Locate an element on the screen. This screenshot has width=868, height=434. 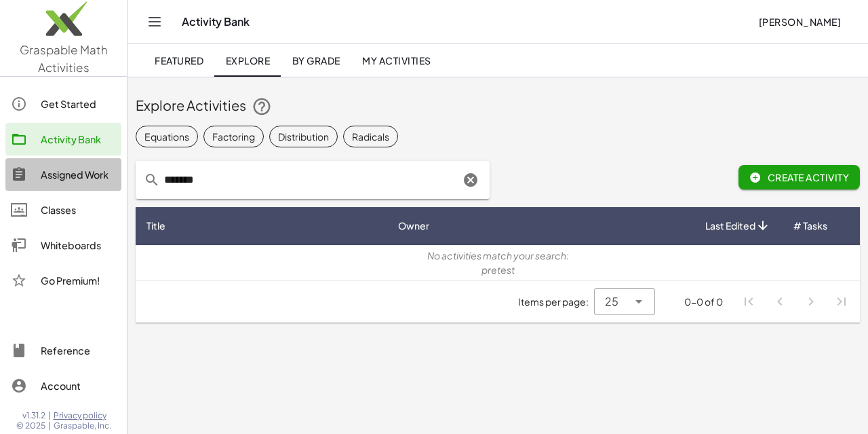
div: Activity Bank is located at coordinates (78, 139).